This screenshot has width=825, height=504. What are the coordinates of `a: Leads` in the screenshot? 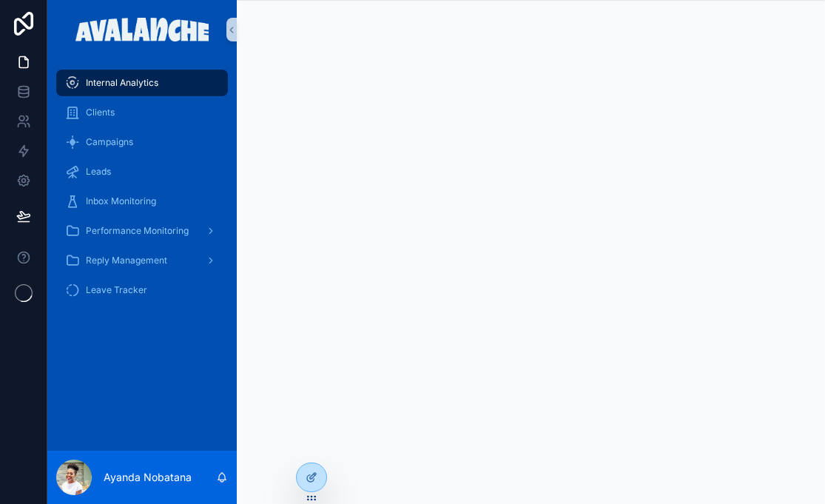 It's located at (142, 172).